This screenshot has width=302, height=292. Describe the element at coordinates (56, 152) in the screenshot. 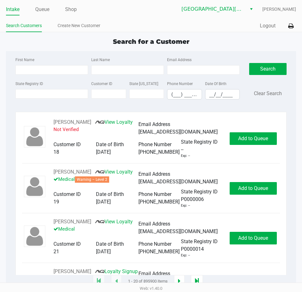

I see `span: 18` at that location.